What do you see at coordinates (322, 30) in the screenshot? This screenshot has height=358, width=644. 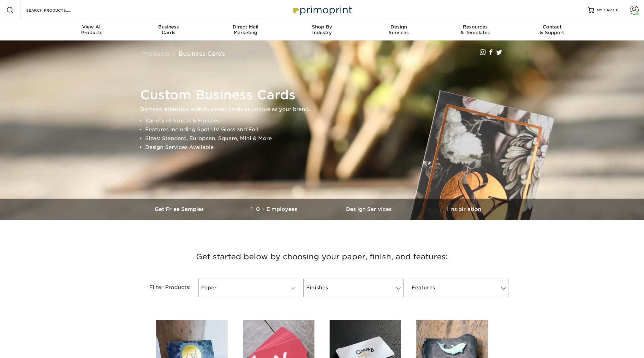 I see `div: Industry` at bounding box center [322, 30].